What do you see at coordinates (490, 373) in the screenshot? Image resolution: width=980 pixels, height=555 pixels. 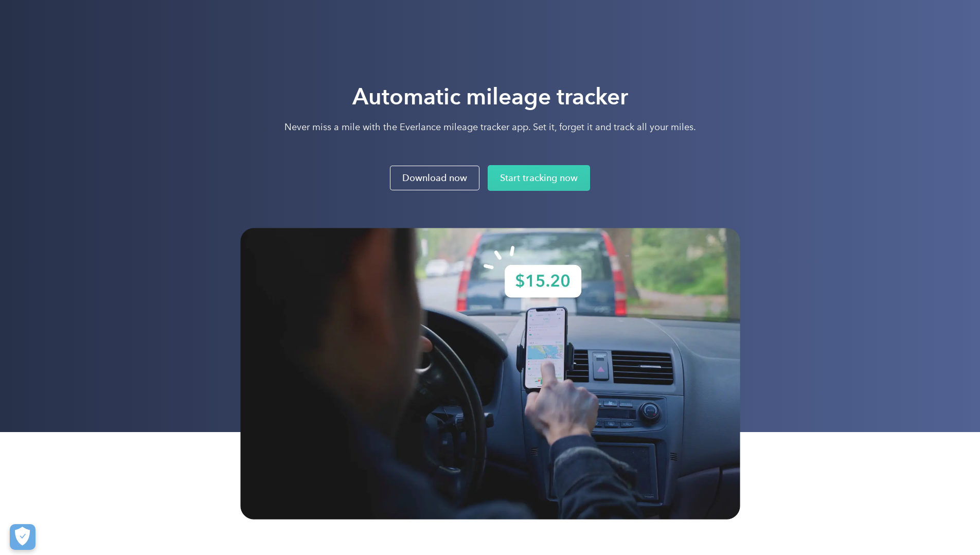 I see `img: Everlance mileage tracker` at bounding box center [490, 373].